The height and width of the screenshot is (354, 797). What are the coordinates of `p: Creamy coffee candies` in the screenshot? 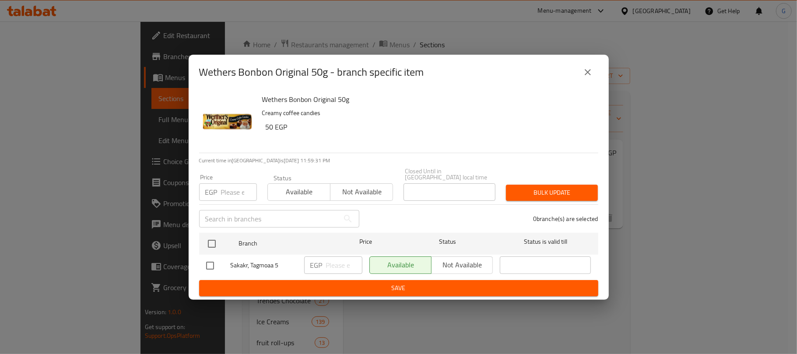 It's located at (427, 113).